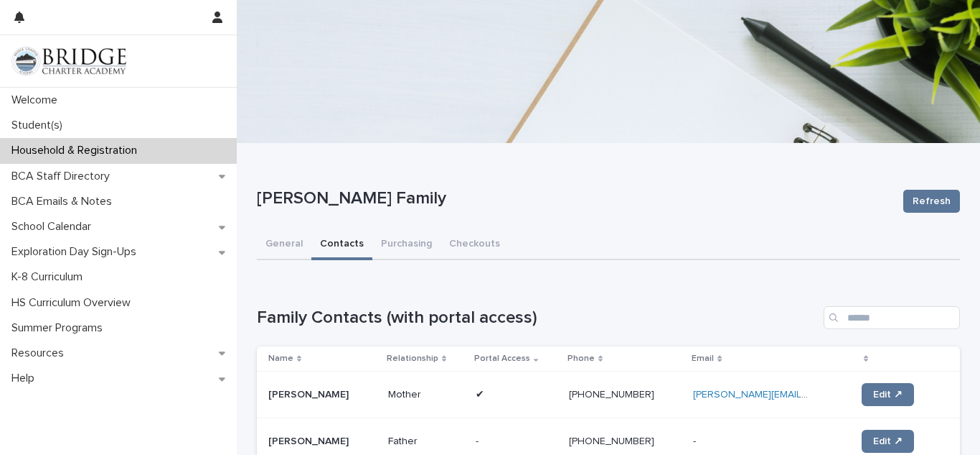  Describe the element at coordinates (74, 303) in the screenshot. I see `p: HS Curriculum Overview` at that location.